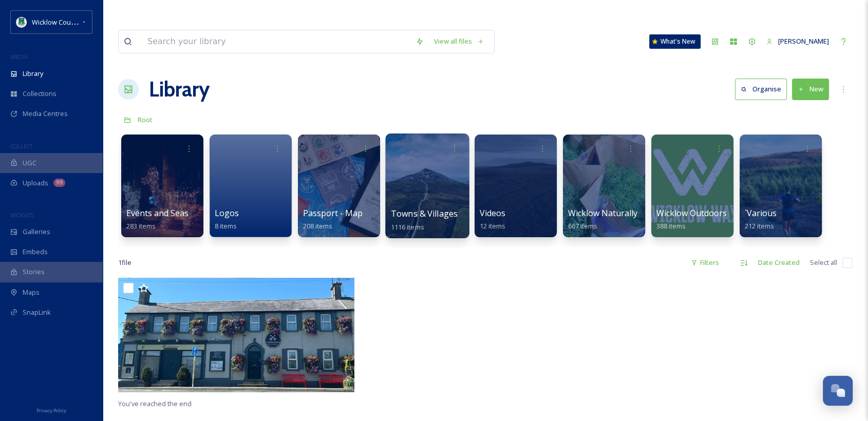 This screenshot has width=868, height=421. Describe the element at coordinates (29, 163) in the screenshot. I see `span: UGC` at that location.